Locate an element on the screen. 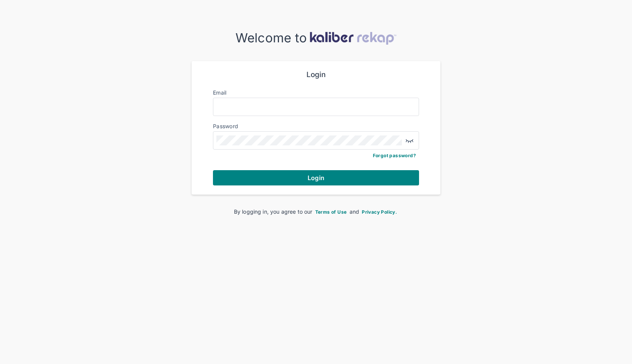 This screenshot has width=632, height=364. div: By logging in, you agree to our and is located at coordinates (316, 211).